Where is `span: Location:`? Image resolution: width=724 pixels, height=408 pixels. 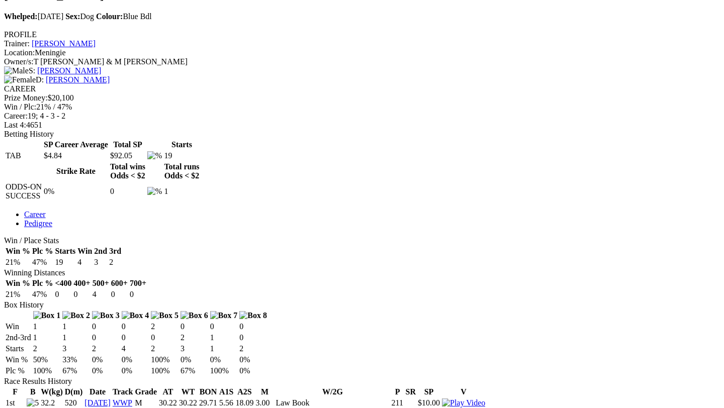
span: Location: is located at coordinates (19, 52).